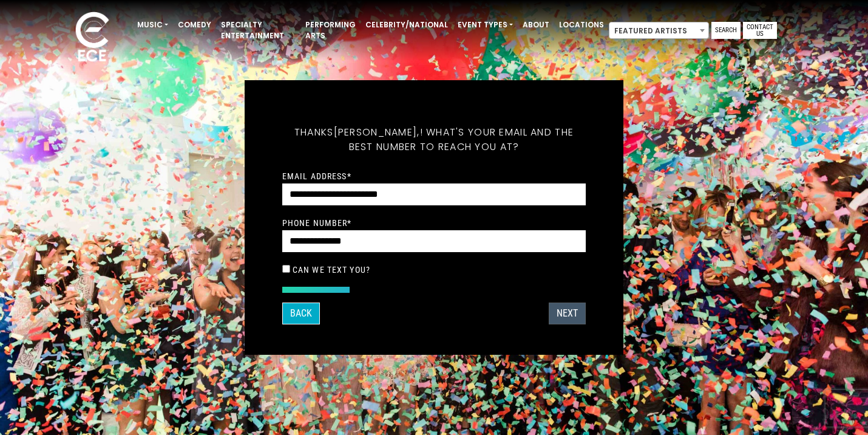 This screenshot has width=868, height=435. What do you see at coordinates (317, 223) in the screenshot?
I see `label: Phone Number` at bounding box center [317, 223].